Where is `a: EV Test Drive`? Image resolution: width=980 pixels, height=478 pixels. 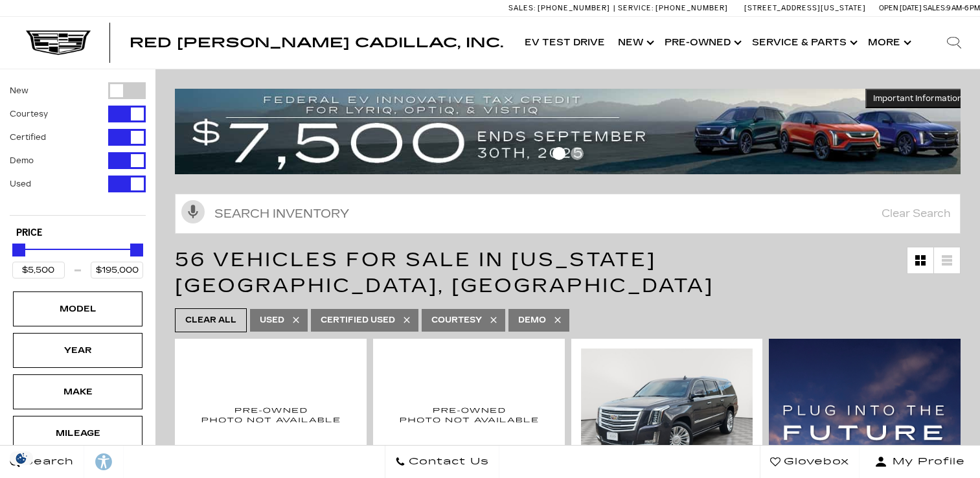 a: EV Test Drive is located at coordinates (565, 42).